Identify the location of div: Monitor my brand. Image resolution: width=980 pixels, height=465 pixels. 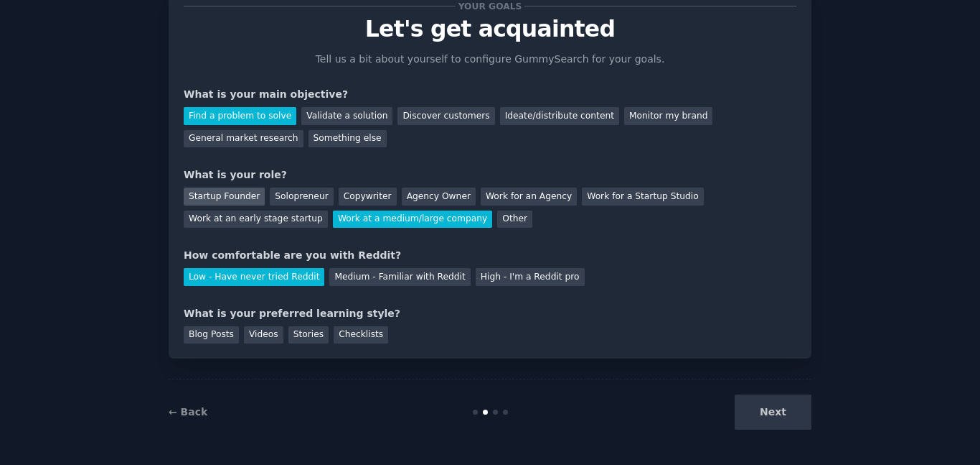
(668, 116).